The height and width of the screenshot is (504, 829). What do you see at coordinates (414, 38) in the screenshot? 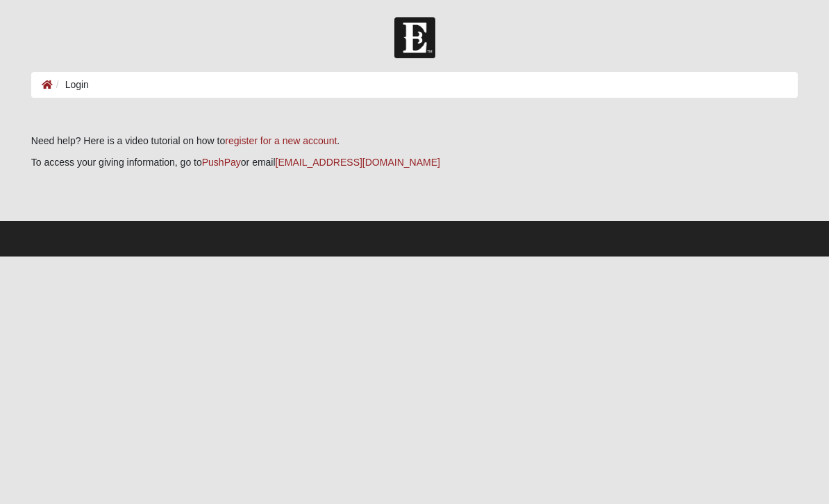
I see `img: Church of Eleven22 Logo` at bounding box center [414, 38].